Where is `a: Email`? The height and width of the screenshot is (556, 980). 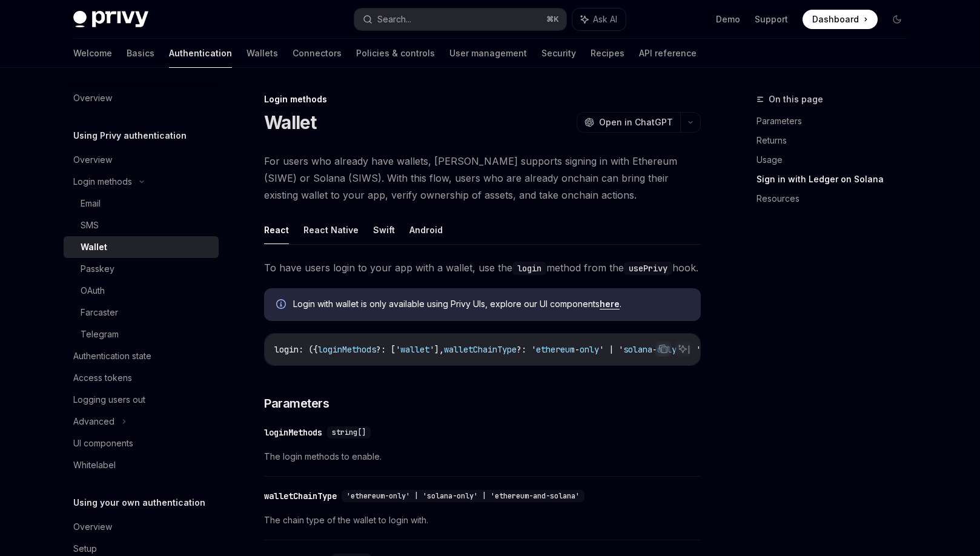
a: Email is located at coordinates (141, 204).